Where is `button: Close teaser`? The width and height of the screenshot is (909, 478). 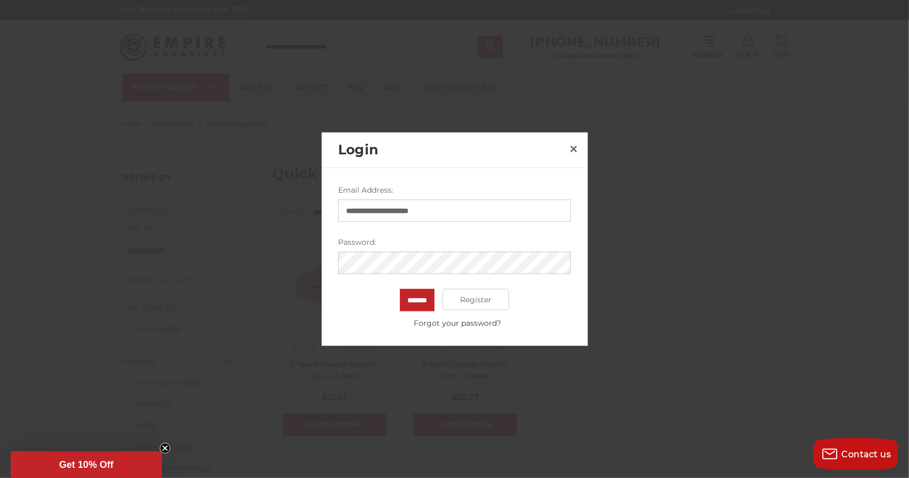
button: Close teaser is located at coordinates (165, 448).